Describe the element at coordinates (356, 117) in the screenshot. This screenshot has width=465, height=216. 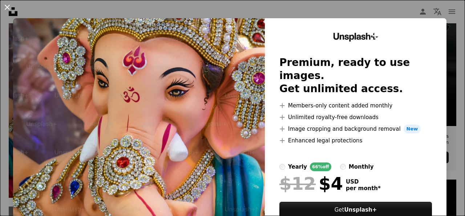
I see `li: Unlimited royalty-free downloads` at that location.